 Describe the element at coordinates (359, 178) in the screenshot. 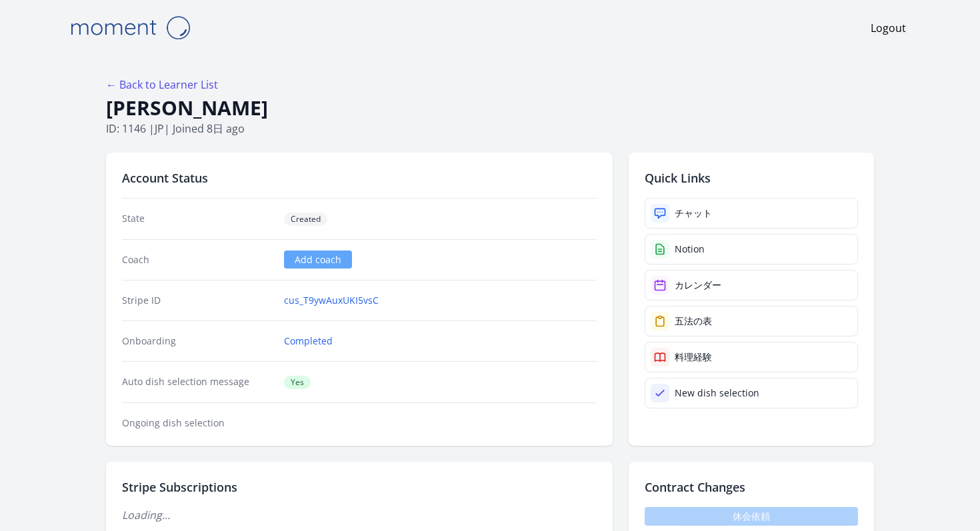

I see `h2: Account Status` at that location.